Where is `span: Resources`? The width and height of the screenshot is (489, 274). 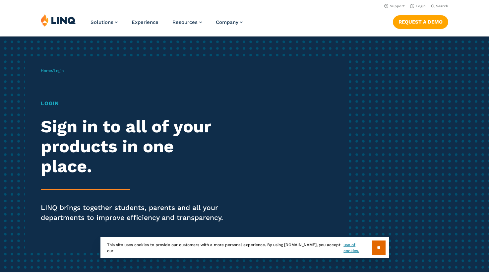 span: Resources is located at coordinates (185, 22).